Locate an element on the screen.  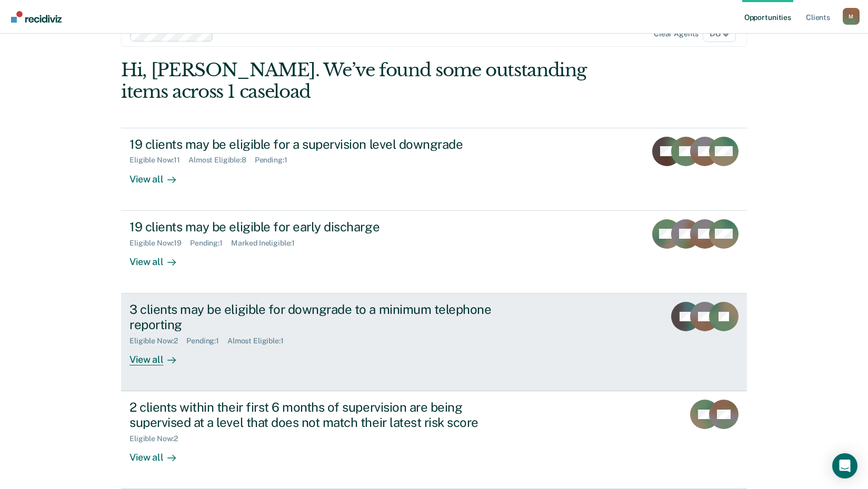
div: 19 clients may be eligible for early discharge is located at coordinates (314, 227).